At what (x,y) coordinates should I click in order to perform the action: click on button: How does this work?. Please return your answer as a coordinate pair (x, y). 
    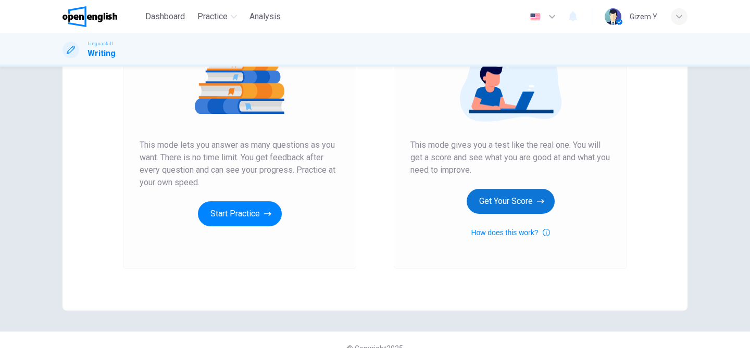
    Looking at the image, I should click on (510, 233).